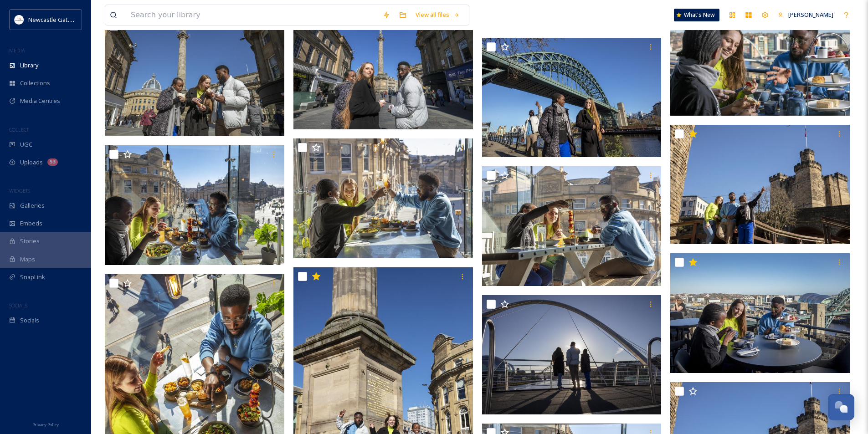 This screenshot has height=434, width=868. I want to click on img: 099 NGI Gateway Newcastle.JPG, so click(572, 226).